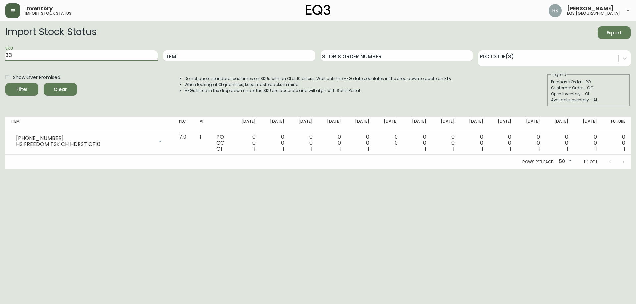 The height and width of the screenshot is (304, 636). What do you see at coordinates (60, 89) in the screenshot?
I see `button: Clear` at bounding box center [60, 89].